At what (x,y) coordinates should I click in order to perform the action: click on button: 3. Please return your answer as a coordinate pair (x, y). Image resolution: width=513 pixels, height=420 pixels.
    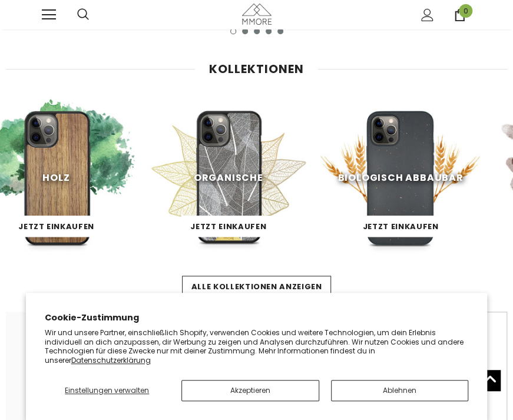
    Looking at the image, I should click on (257, 31).